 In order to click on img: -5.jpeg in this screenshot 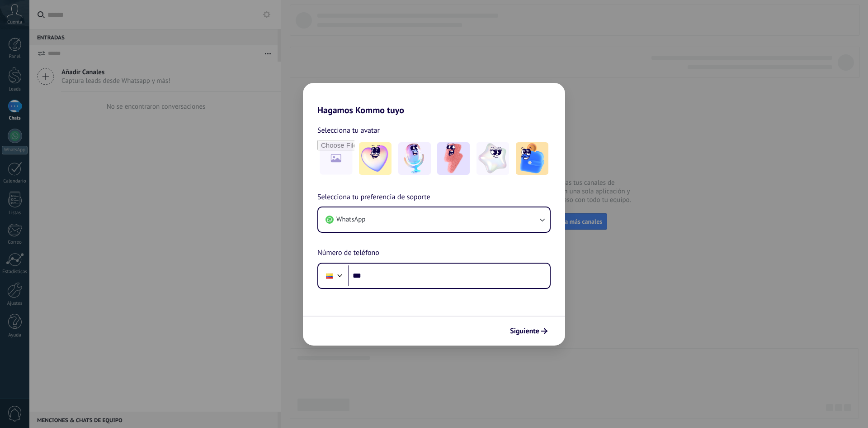, I will do `click(533, 159)`.